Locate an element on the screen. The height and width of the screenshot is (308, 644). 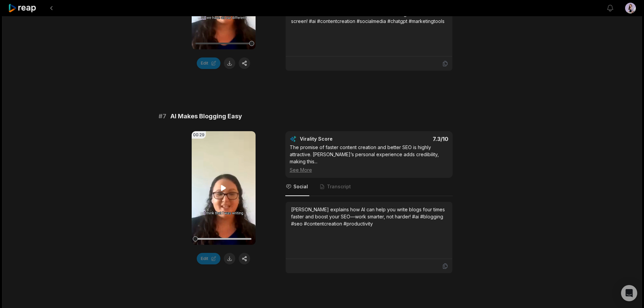
span: Transcript is located at coordinates (339, 186).